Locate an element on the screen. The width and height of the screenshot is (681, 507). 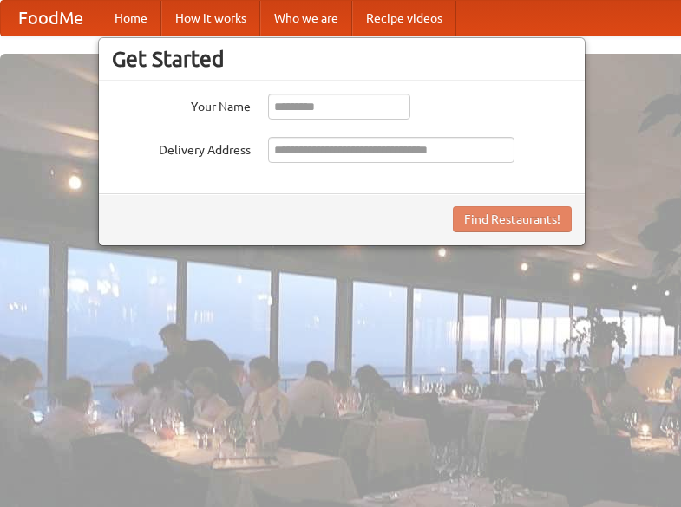
a: Recipe videos is located at coordinates (404, 18).